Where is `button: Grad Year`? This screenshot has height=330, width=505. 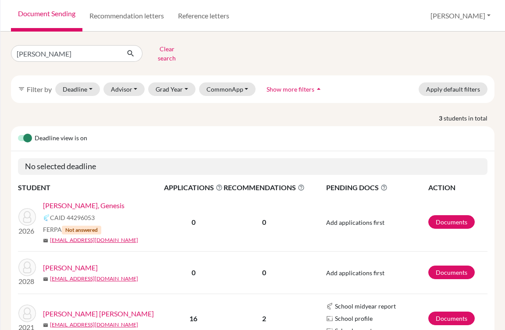 button: Grad Year is located at coordinates (172, 89).